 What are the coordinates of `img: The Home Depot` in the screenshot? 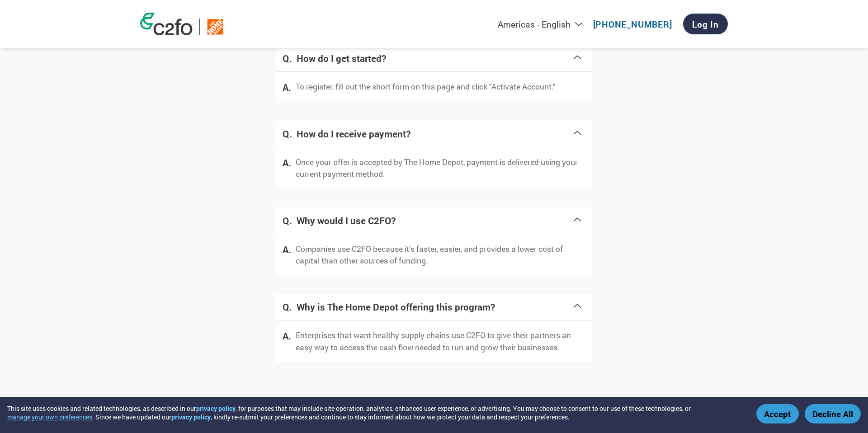 It's located at (215, 27).